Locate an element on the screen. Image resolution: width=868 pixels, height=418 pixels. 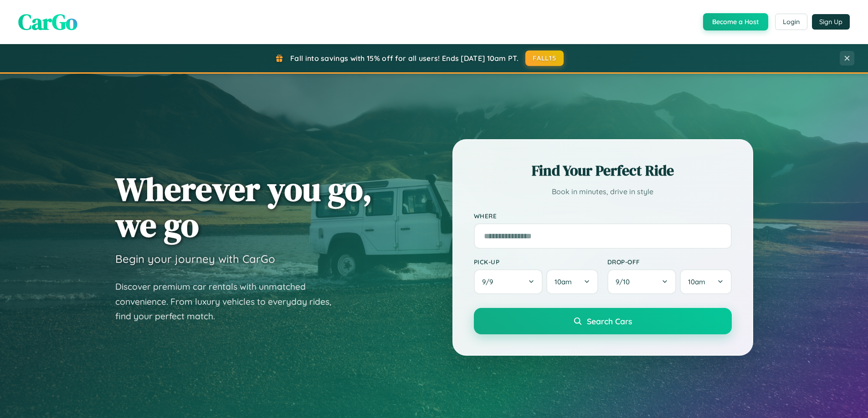
button: Search Cars is located at coordinates (603, 322).